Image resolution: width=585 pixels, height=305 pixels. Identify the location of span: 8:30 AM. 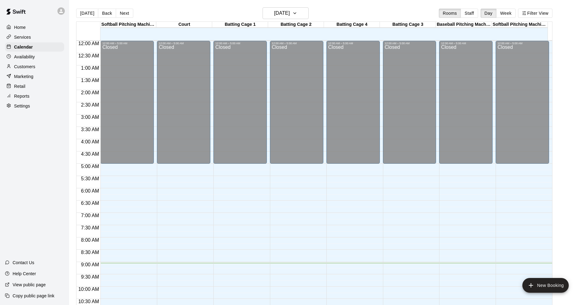
(90, 252).